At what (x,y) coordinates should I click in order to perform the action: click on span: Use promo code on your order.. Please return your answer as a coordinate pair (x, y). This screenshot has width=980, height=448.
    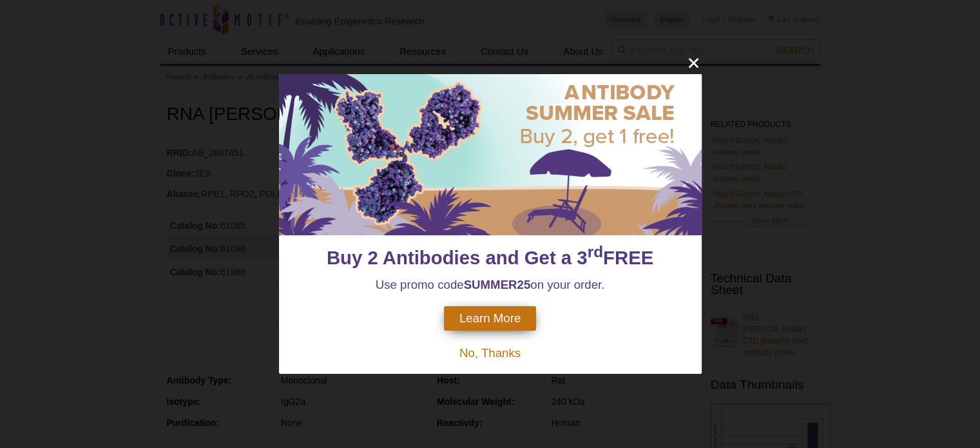
    Looking at the image, I should click on (490, 284).